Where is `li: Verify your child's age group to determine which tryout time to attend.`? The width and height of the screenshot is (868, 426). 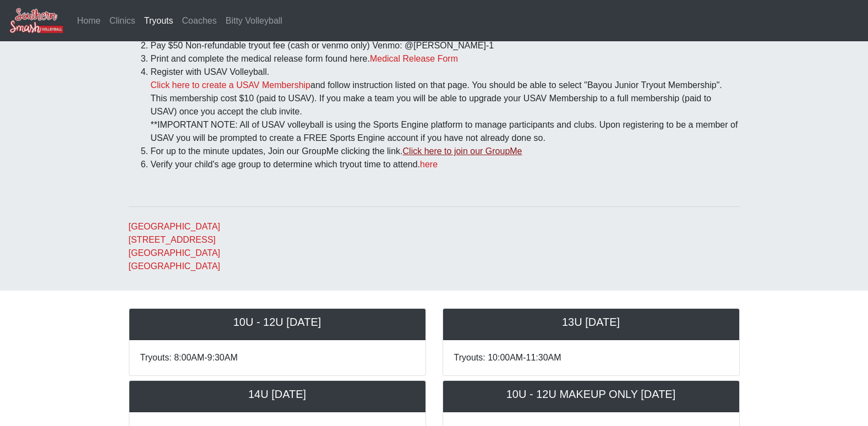
li: Verify your child's age group to determine which tryout time to attend. is located at coordinates (445, 165).